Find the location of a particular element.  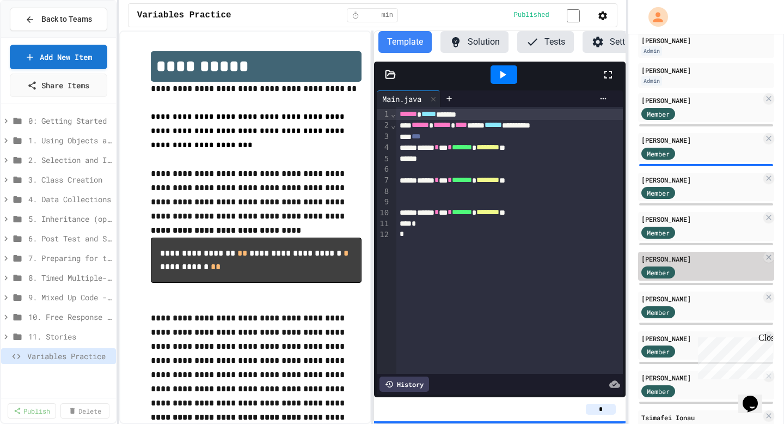

span: 8. Timed Multiple-Choice Exams is located at coordinates (70, 277).